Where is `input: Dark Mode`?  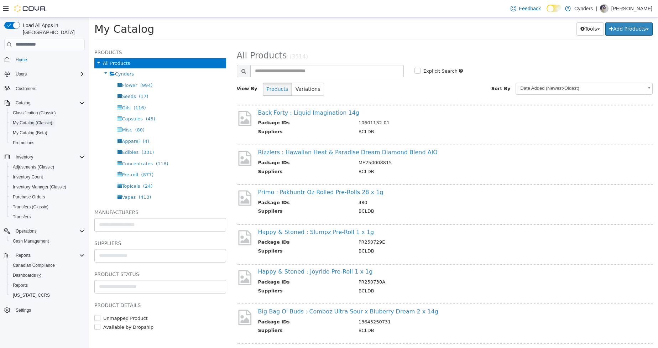
input: Dark Mode is located at coordinates (554, 8).